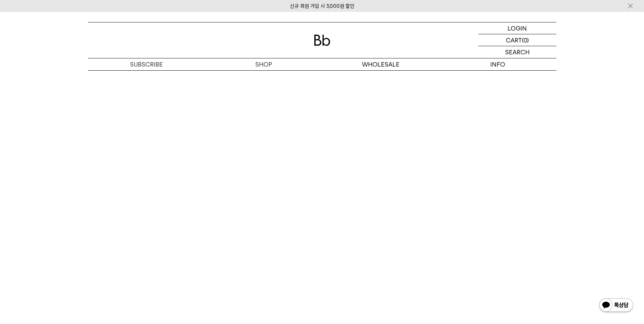  What do you see at coordinates (517, 28) in the screenshot?
I see `p: LOGIN` at bounding box center [517, 28].